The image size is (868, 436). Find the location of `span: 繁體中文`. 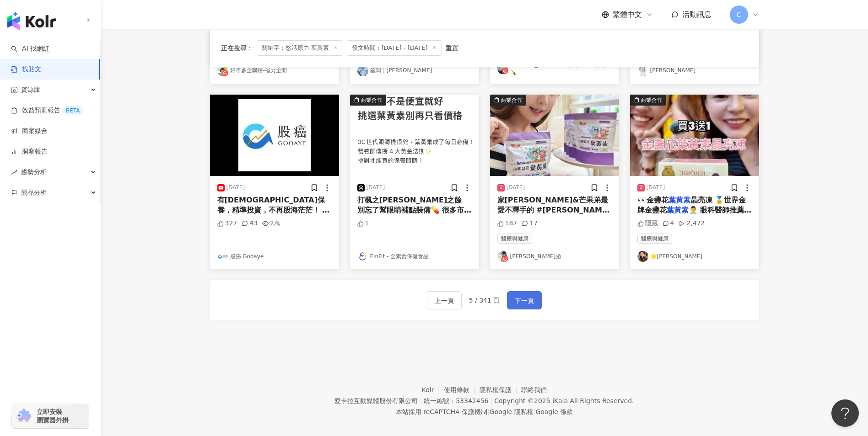

span: 繁體中文 is located at coordinates (627, 15).